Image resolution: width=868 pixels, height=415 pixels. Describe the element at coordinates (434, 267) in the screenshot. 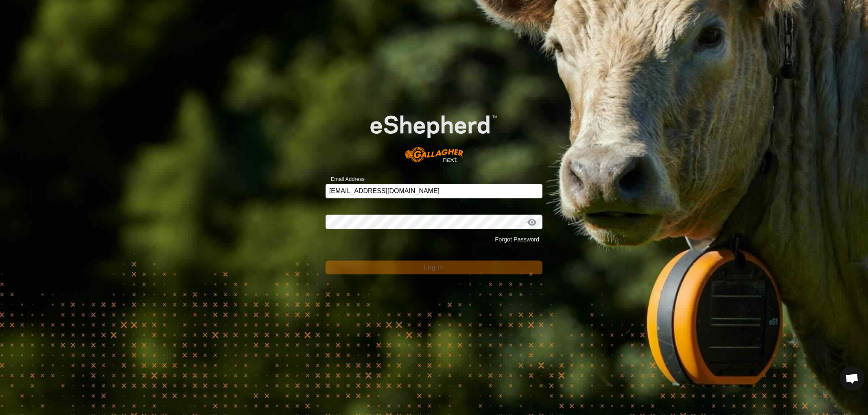

I see `span: Log In` at that location.